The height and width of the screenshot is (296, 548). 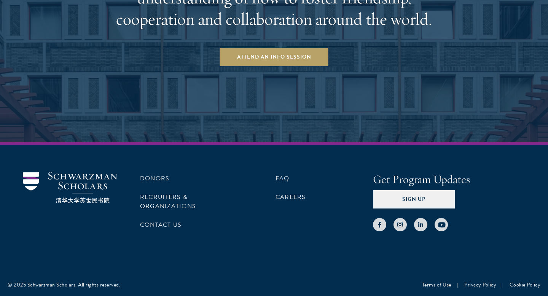 What do you see at coordinates (437, 285) in the screenshot?
I see `a: Terms of Use` at bounding box center [437, 285].